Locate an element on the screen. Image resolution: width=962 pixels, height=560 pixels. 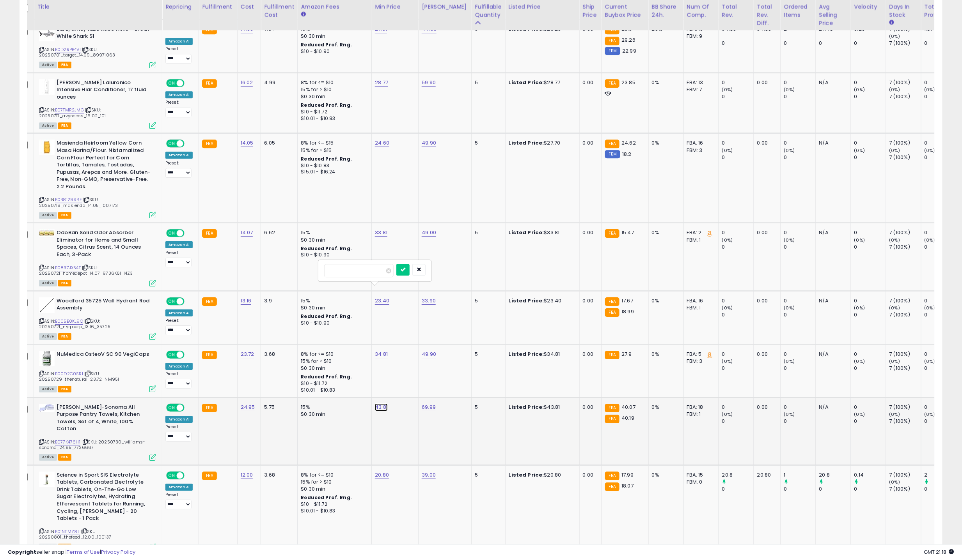
a: 28.77 is located at coordinates (382, 82).